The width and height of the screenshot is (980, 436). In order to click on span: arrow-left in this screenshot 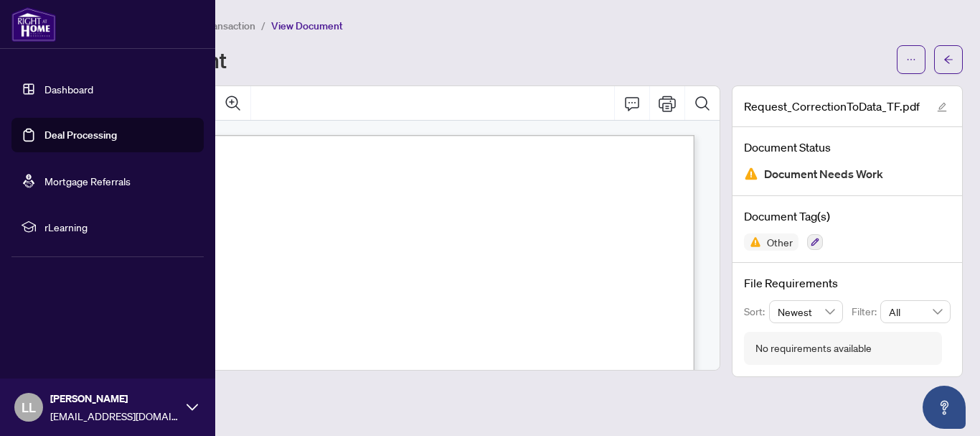, I will do `click(948, 59)`.